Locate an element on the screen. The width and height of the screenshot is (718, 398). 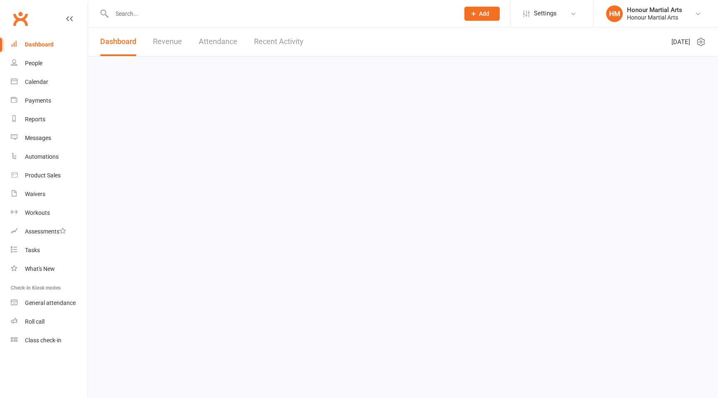
a: Assessments is located at coordinates (49, 232).